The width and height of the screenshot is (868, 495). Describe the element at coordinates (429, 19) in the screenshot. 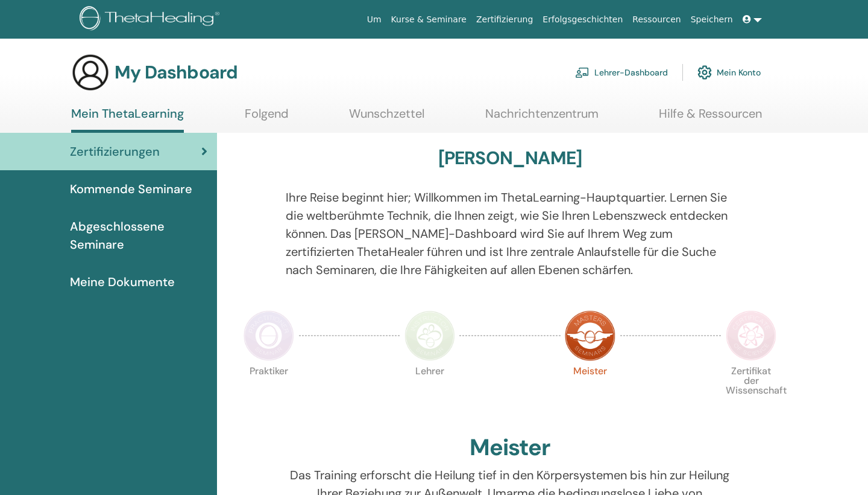

I see `a: Kurse & Seminare` at that location.